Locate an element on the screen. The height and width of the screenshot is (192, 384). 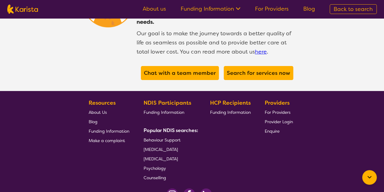
img: Karista logo is located at coordinates (22, 9).